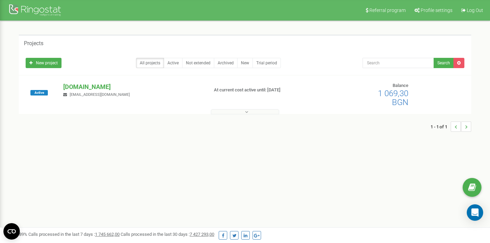  I want to click on span: Referral program, so click(388, 10).